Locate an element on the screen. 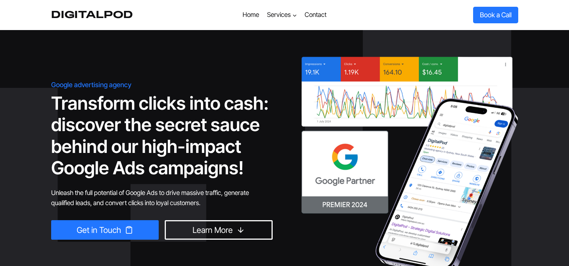  a: Get in Touch is located at coordinates (105, 230).